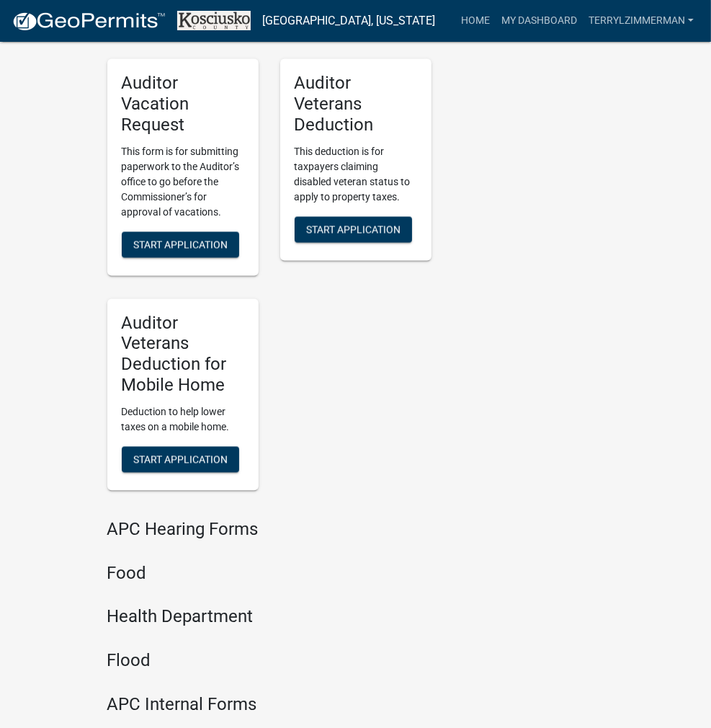 The width and height of the screenshot is (711, 728). What do you see at coordinates (269, 661) in the screenshot?
I see `h4: Flood` at bounding box center [269, 661].